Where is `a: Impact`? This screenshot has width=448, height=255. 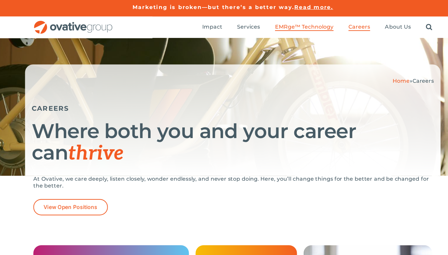 a: Impact is located at coordinates (205, 26).